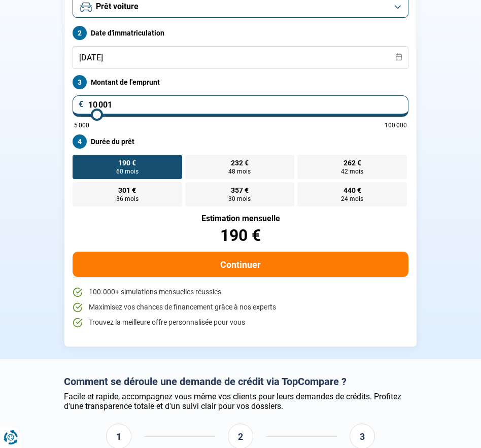 The image size is (481, 448). Describe the element at coordinates (352, 190) in the screenshot. I see `span: 440 €` at that location.